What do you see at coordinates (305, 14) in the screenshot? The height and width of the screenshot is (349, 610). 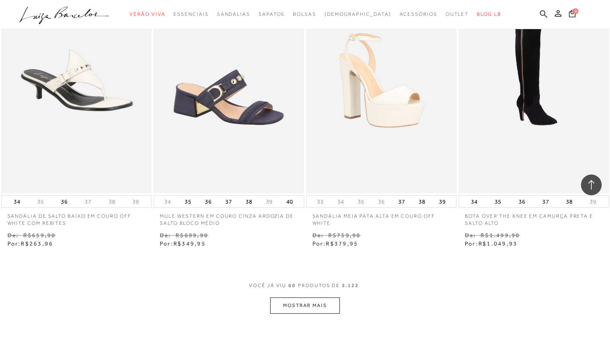 I see `span: Bolsas` at bounding box center [305, 14].